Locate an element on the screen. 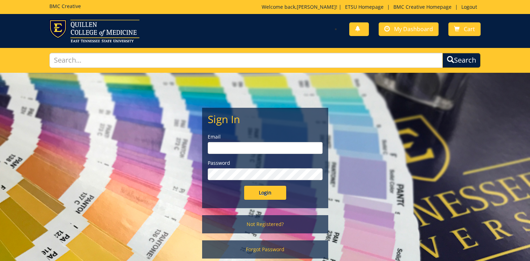 The image size is (530, 261). button: Search is located at coordinates (461, 60).